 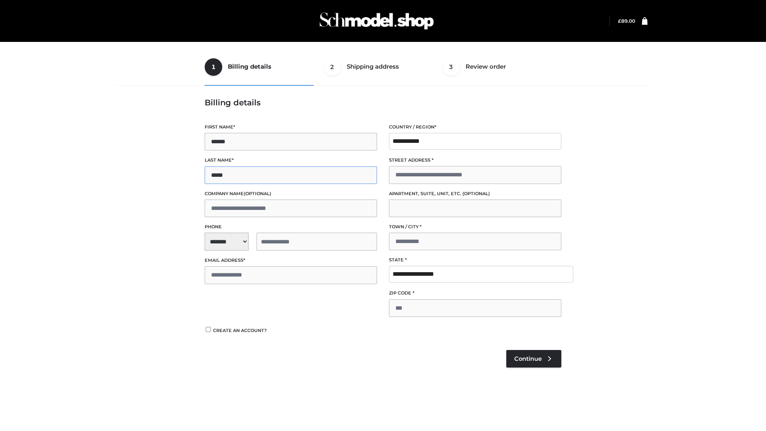 What do you see at coordinates (475, 127) in the screenshot?
I see `label: Country / Region` at bounding box center [475, 127].